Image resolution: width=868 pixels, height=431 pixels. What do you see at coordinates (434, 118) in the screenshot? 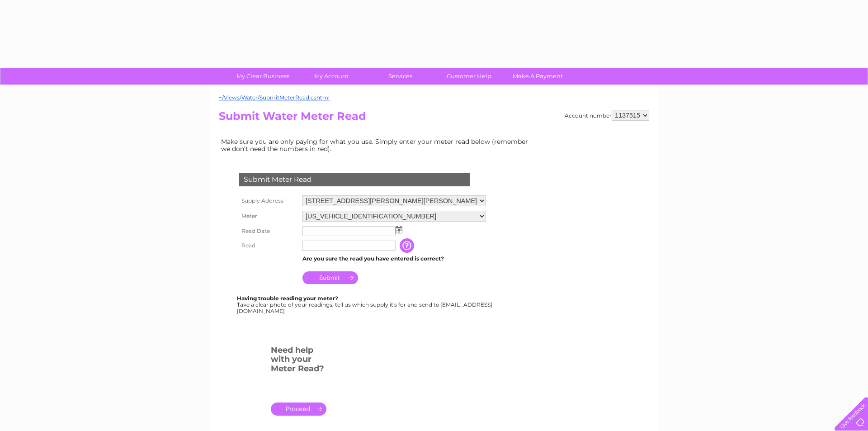
I see `h2: Submit Water Meter Read` at bounding box center [434, 118].